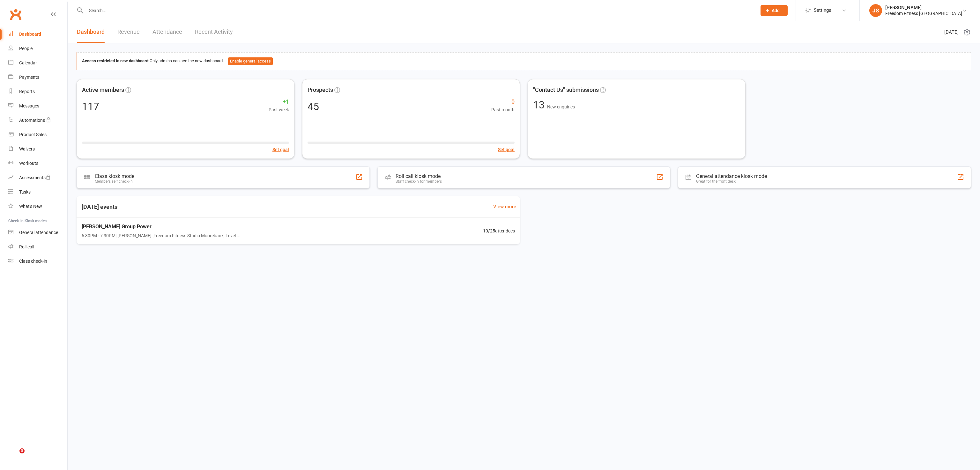 Image resolution: width=980 pixels, height=470 pixels. Describe the element at coordinates (38, 92) in the screenshot. I see `a: Reports` at that location.